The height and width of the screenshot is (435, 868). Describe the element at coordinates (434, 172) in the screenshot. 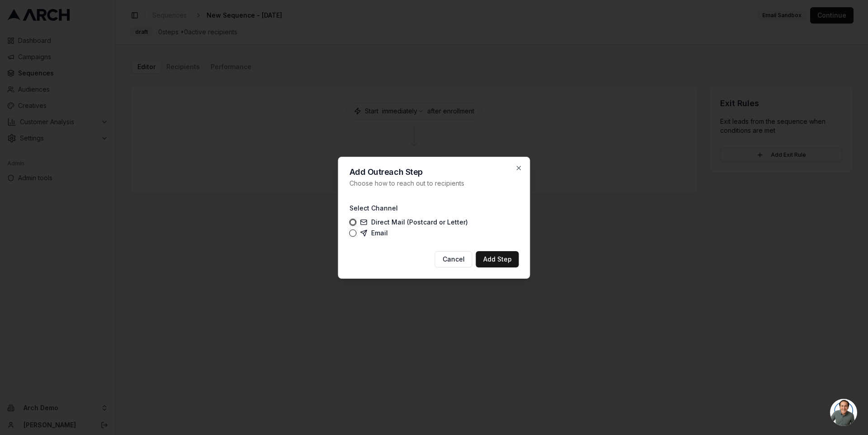

I see `h2: Add Outreach Step` at that location.